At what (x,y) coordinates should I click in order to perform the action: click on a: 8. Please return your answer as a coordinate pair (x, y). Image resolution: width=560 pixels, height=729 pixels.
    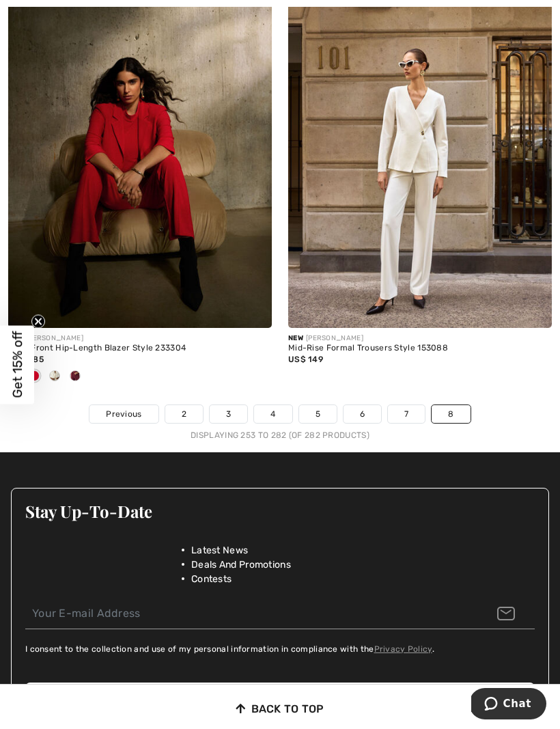
    Looking at the image, I should click on (450, 414).